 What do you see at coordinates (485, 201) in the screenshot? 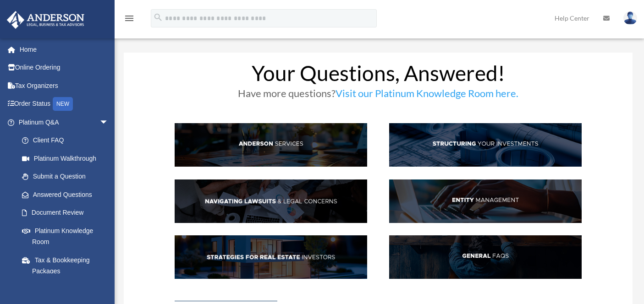
I see `img: EntManag_hdr` at bounding box center [485, 201].